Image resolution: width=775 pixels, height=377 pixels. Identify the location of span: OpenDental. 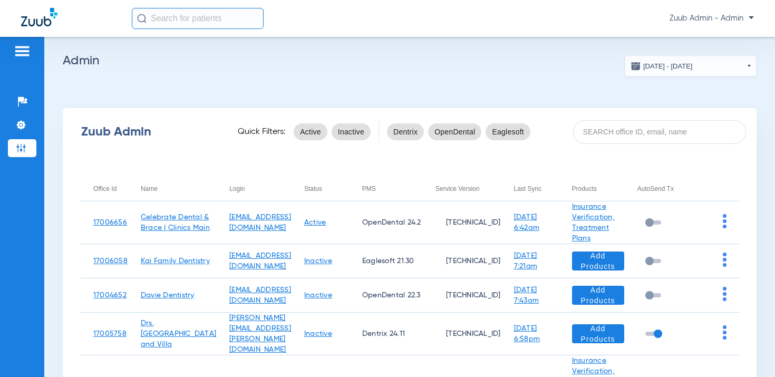
(454, 132).